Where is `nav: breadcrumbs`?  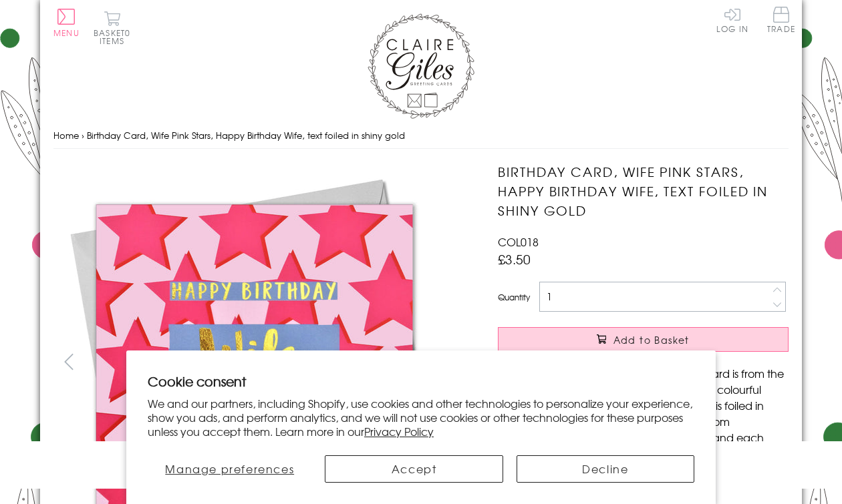 nav: breadcrumbs is located at coordinates (421, 135).